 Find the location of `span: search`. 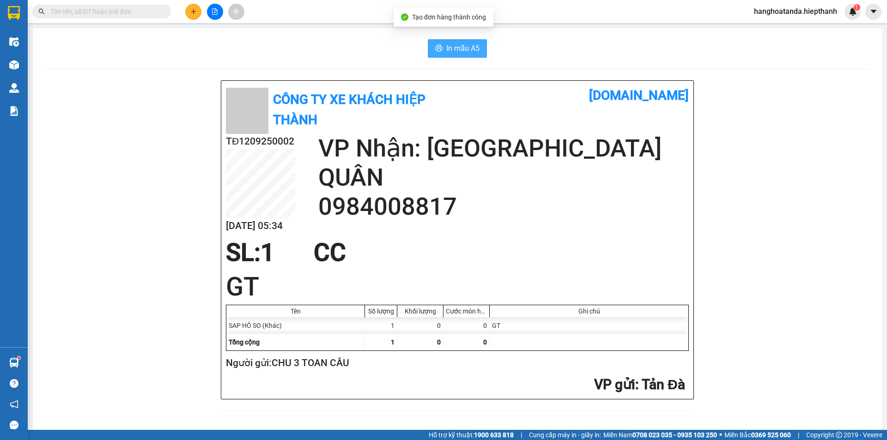

span: search is located at coordinates (42, 12).